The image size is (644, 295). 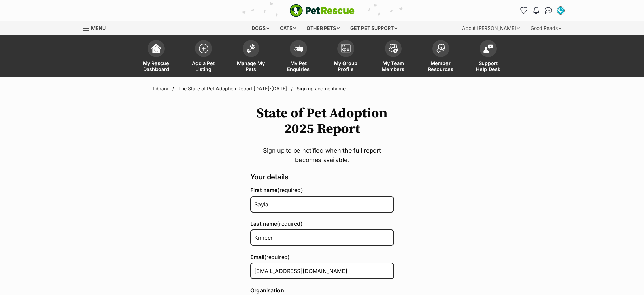 What do you see at coordinates (156, 57) in the screenshot?
I see `a: My Rescue Dashboard` at bounding box center [156, 57].